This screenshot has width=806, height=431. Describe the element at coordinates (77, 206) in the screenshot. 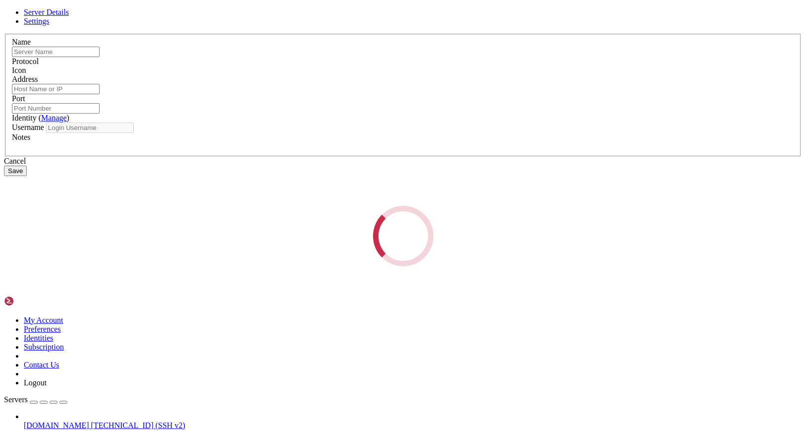

I see `div: (17, 24)` at that location.